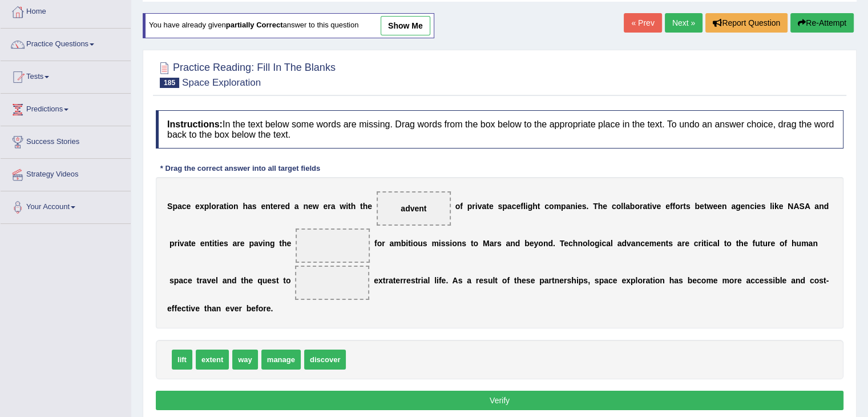 This screenshot has width=868, height=417. What do you see at coordinates (332, 282) in the screenshot?
I see `span: Drop target` at bounding box center [332, 282].